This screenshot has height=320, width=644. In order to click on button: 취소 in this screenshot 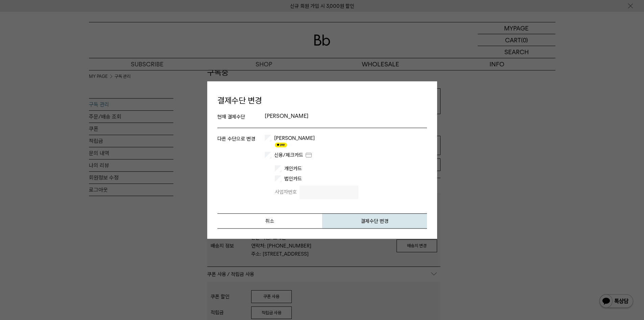, I will do `click(270, 221)`.